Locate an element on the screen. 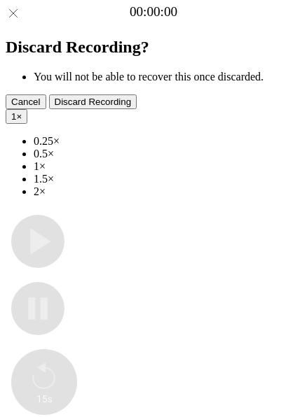  button: Discard Recording is located at coordinates (93, 101).